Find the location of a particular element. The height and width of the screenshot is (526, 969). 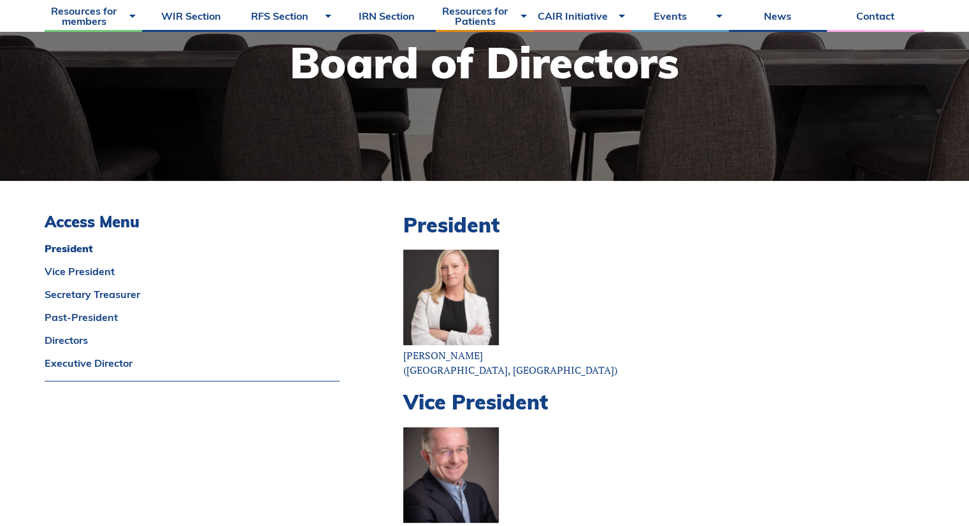

a: Secretary Treasurer is located at coordinates (192, 294).